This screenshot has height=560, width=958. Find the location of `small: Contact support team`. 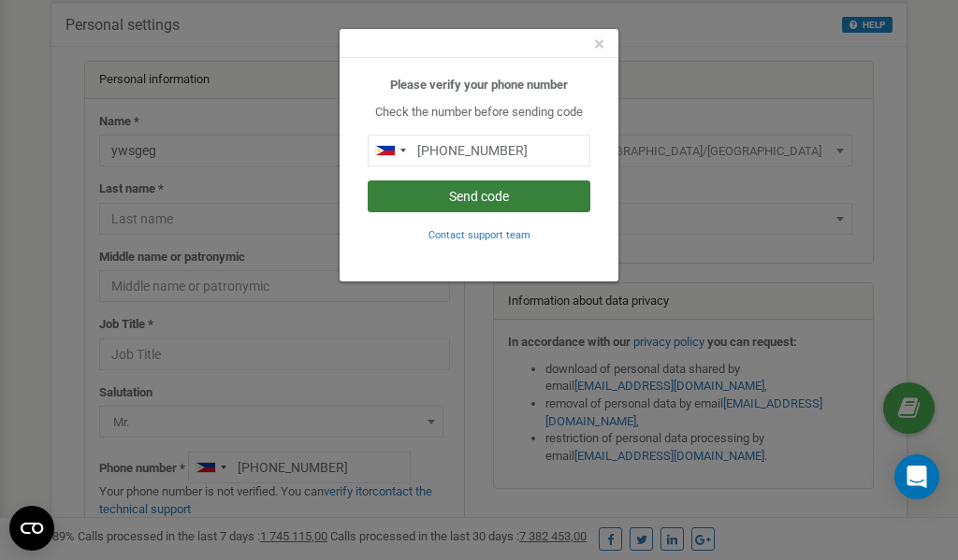

small: Contact support team is located at coordinates (479, 235).